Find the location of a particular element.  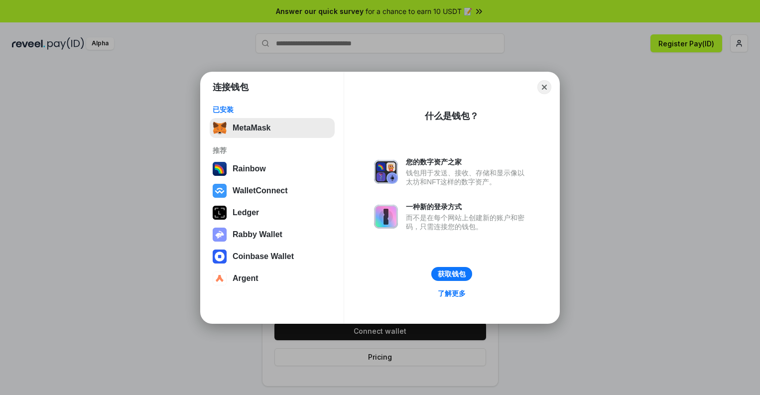

button: Rainbow is located at coordinates (272, 169).